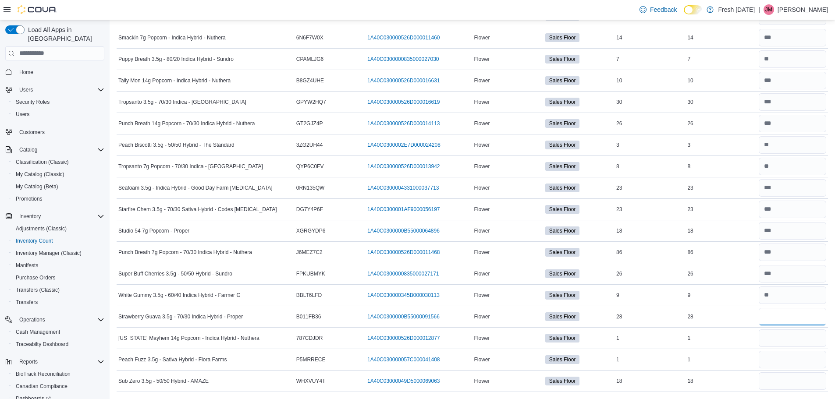  Describe the element at coordinates (55, 362) in the screenshot. I see `button: Reports` at that location.